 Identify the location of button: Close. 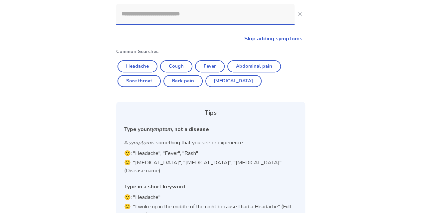
(300, 14).